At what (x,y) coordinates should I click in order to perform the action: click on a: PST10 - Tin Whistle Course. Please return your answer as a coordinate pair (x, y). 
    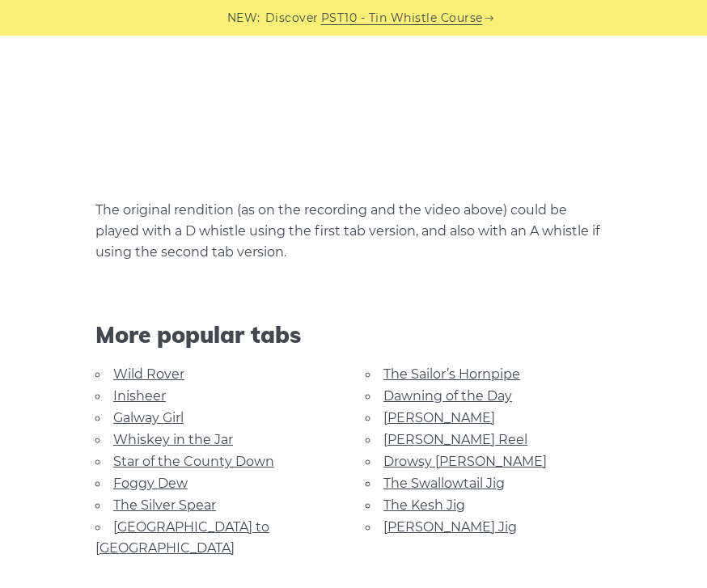
    Looking at the image, I should click on (402, 18).